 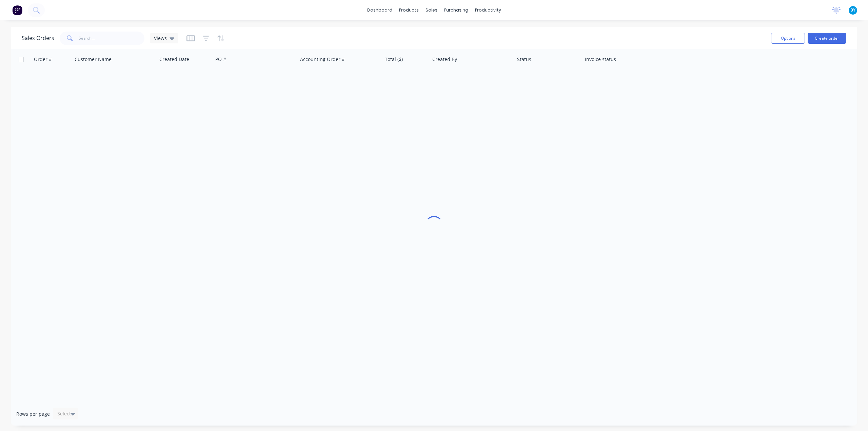 I want to click on div: Total ($), so click(x=394, y=59).